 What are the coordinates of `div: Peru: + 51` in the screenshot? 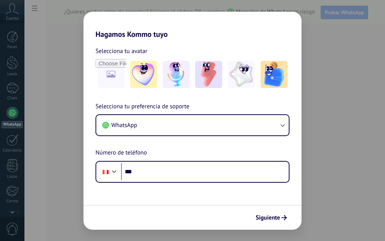 It's located at (106, 172).